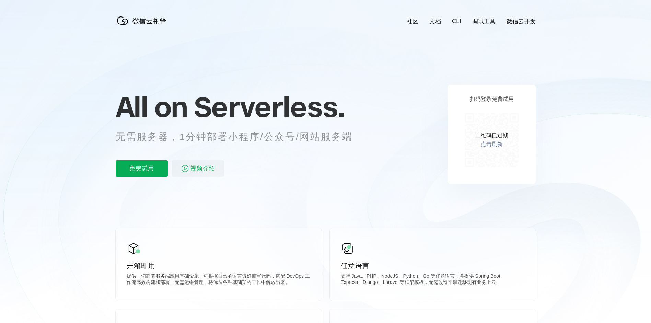 This screenshot has height=323, width=651. Describe the element at coordinates (432, 265) in the screenshot. I see `p: 任意语言` at that location.